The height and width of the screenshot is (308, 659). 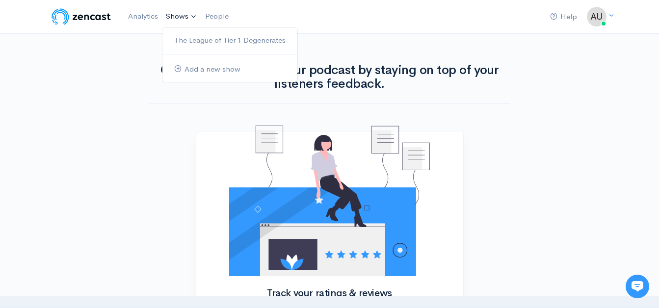 What do you see at coordinates (329, 293) in the screenshot?
I see `h2: Track your ratings & reviews` at bounding box center [329, 293].